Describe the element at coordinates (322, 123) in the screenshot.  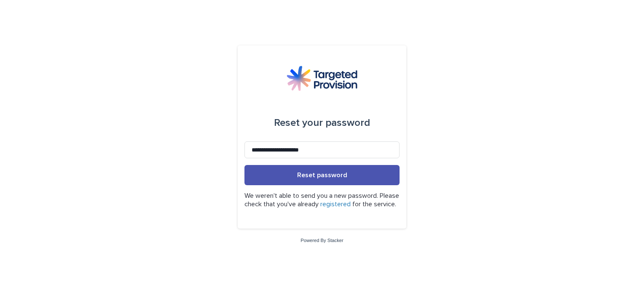
I see `div: Reset your password` at that location.